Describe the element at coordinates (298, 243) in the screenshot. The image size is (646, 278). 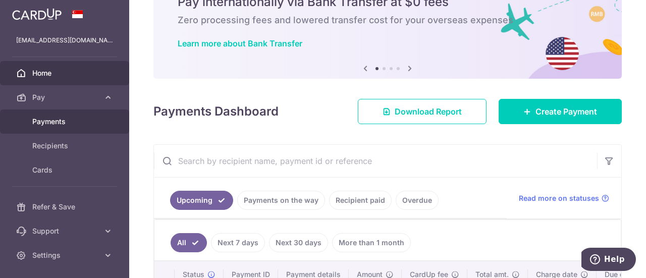
I see `a: Next 30 days` at that location.